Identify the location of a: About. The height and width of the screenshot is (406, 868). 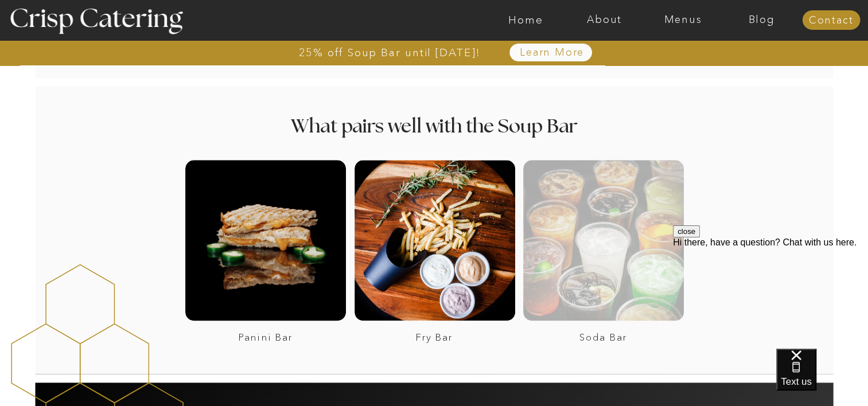
(604, 20).